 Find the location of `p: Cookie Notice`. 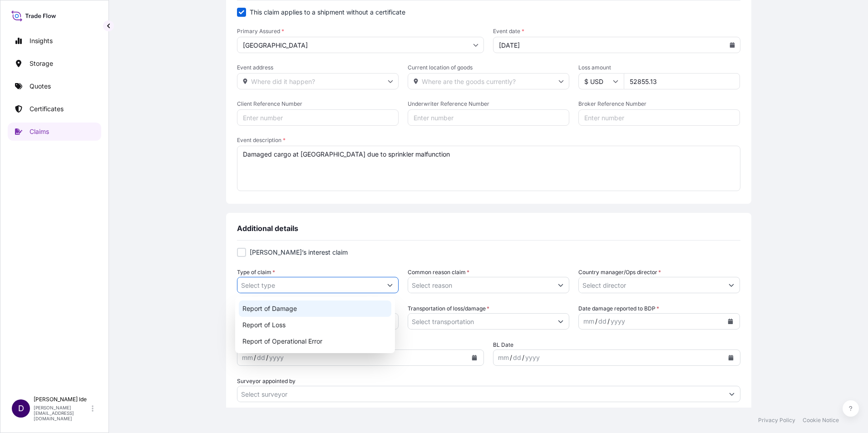

p: Cookie Notice is located at coordinates (821, 420).